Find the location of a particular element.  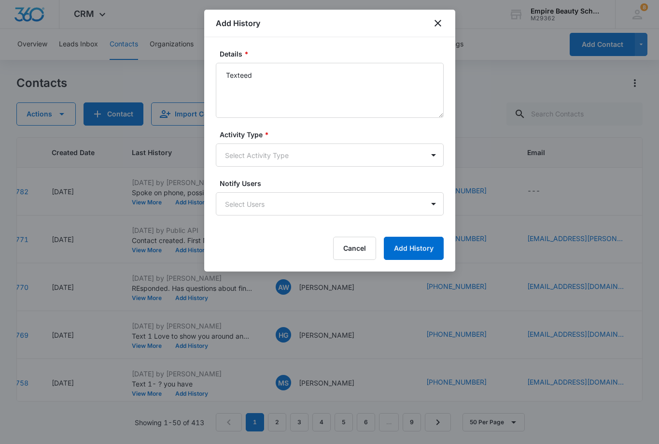

label: Activity Type is located at coordinates (334, 134).